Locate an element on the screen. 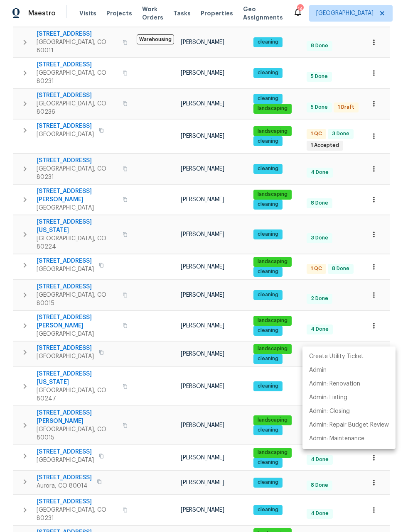 The height and width of the screenshot is (532, 403). p: Admin: Listing is located at coordinates (328, 398).